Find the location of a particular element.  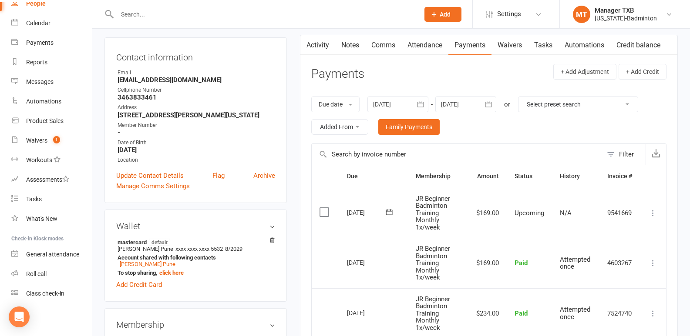

a: Messages is located at coordinates (51, 82).